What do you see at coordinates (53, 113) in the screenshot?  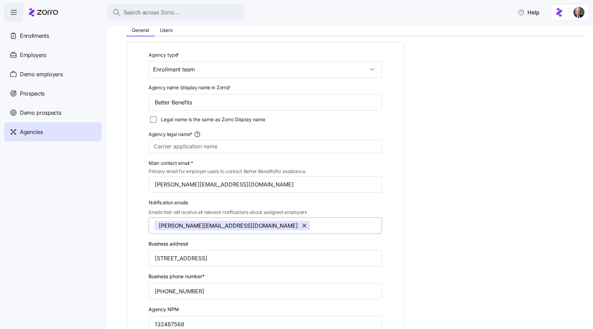 I see `a: Demo prospects` at bounding box center [53, 113].